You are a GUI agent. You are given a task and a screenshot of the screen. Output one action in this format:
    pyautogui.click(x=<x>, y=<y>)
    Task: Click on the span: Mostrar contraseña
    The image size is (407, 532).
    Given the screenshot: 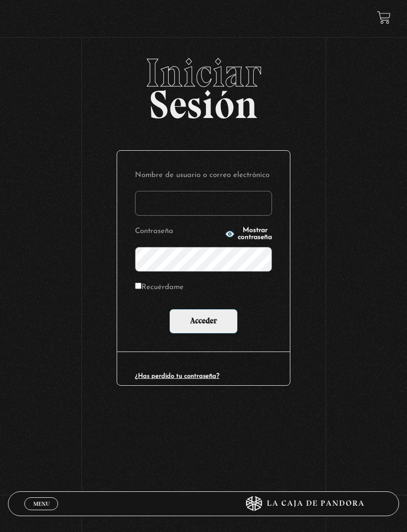 What is the action you would take?
    pyautogui.click(x=255, y=235)
    